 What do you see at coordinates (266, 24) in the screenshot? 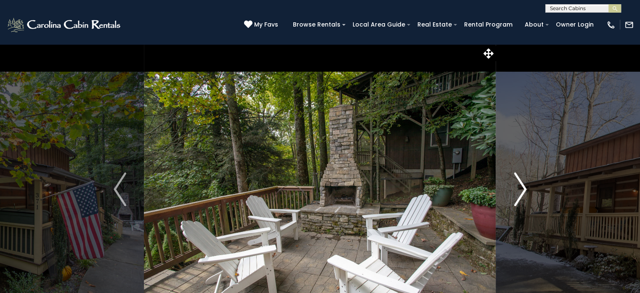
I see `span: My Favs` at bounding box center [266, 24].